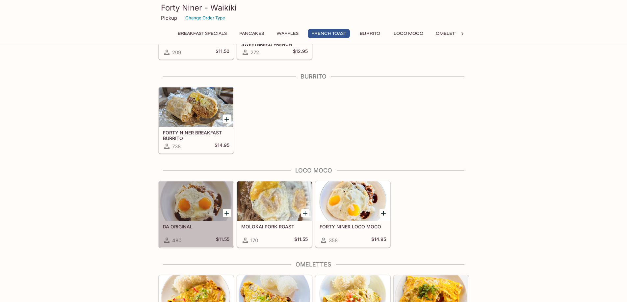 Image resolution: width=627 pixels, height=302 pixels. What do you see at coordinates (314, 265) in the screenshot?
I see `h4: Omelettes` at bounding box center [314, 265].